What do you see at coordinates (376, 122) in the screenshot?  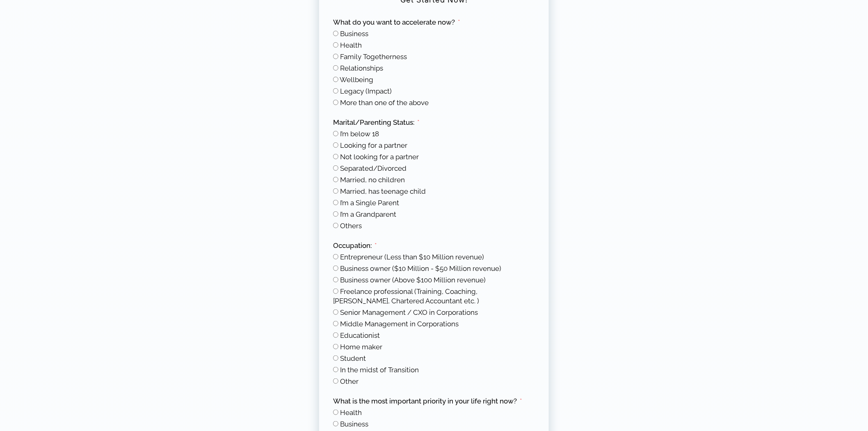 I see `label: Marital/Parenting Status:` at bounding box center [376, 122].